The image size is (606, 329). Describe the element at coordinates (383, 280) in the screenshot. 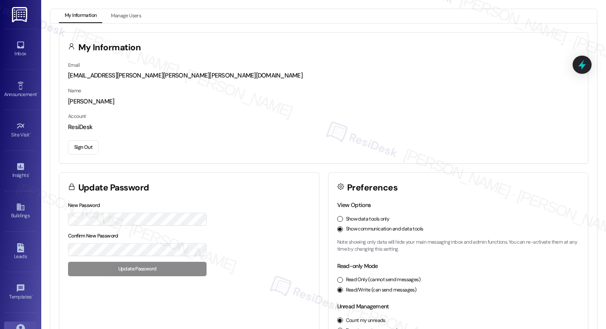

I see `label: Read Only (cannot send messages)` at that location.